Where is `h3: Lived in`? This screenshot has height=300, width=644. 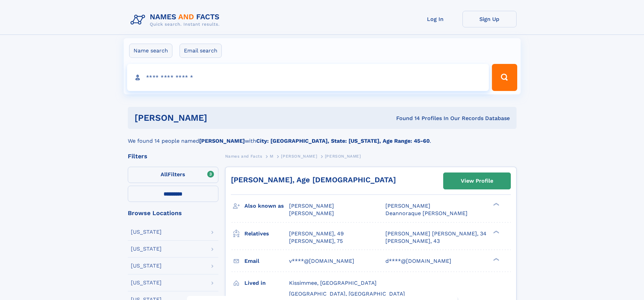
h3: Lived in is located at coordinates (267, 283).